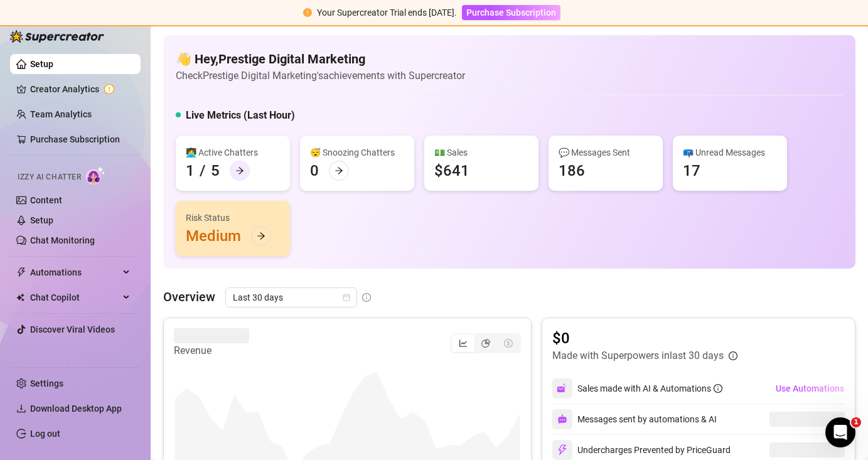 This screenshot has width=868, height=460. I want to click on span: Izzy AI Chatter, so click(49, 177).